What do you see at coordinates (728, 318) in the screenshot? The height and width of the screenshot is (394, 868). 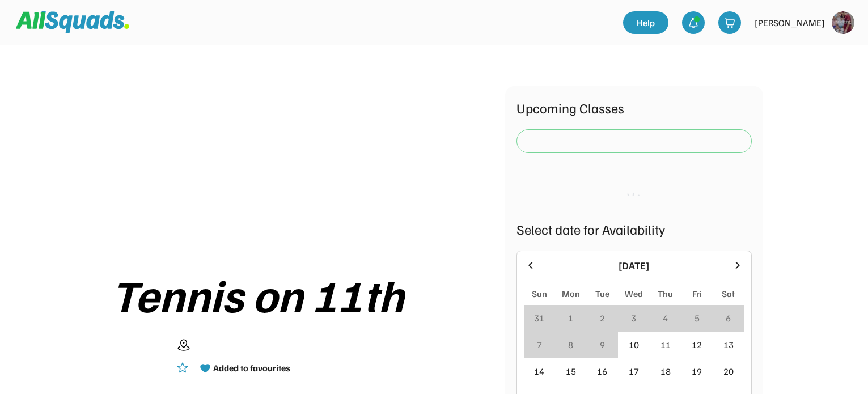 I see `div: 6` at bounding box center [728, 318].